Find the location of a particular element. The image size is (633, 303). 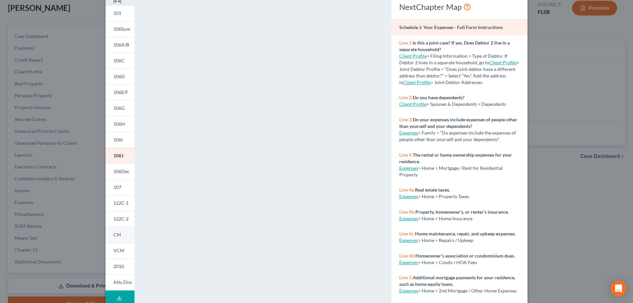

strong: Schedule J: Your Expenses - Full Form Instructions is located at coordinates (451, 27).